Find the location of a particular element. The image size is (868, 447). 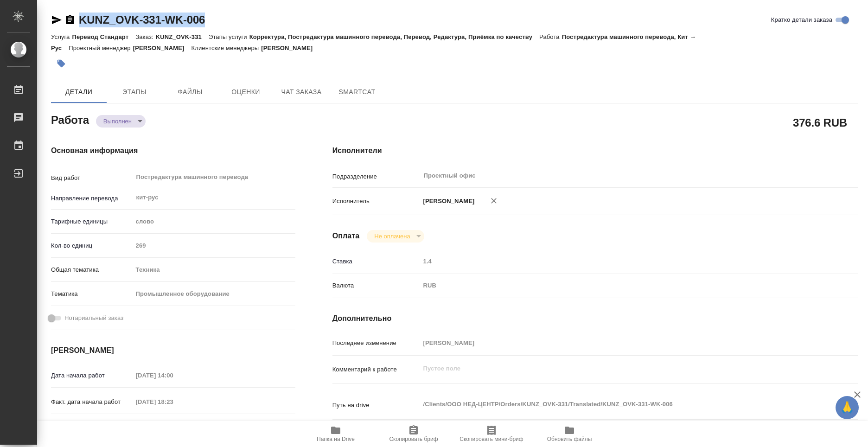

p: Валюта is located at coordinates (376, 286).